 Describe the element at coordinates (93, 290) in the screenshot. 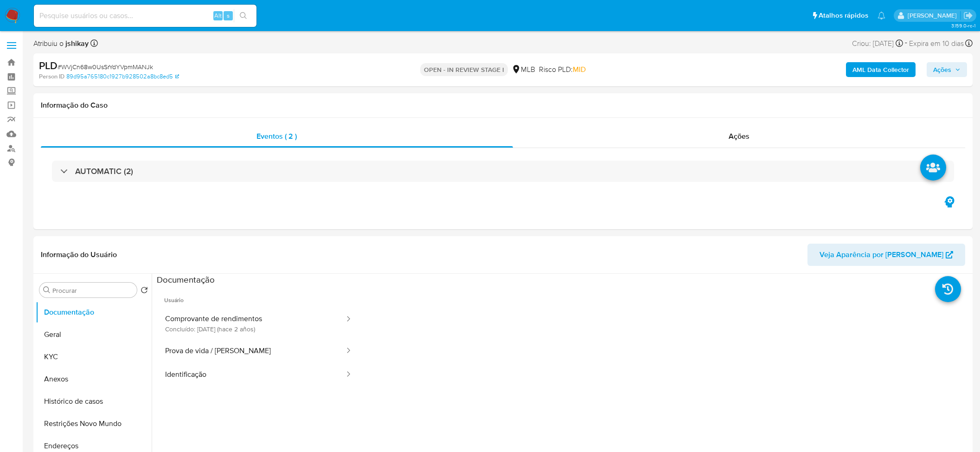

I see `input: Procurar` at that location.